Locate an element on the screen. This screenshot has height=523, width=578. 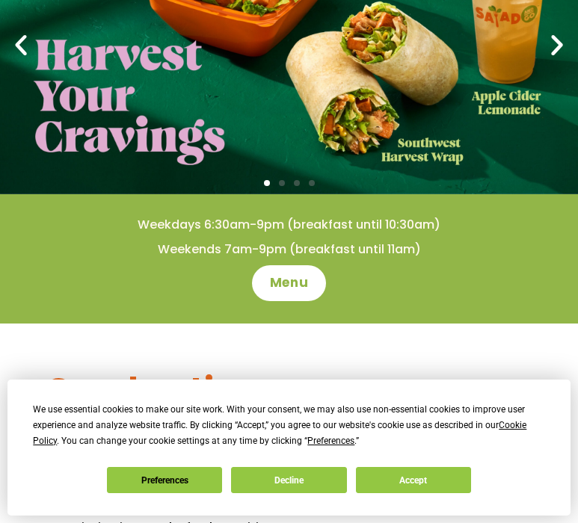
div: Previous slide is located at coordinates (21, 45).